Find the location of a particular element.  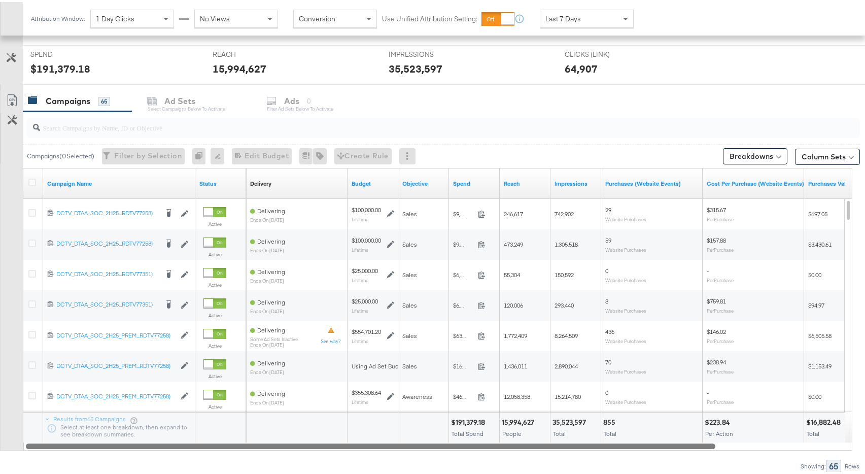

span: No Views is located at coordinates (215, 17).